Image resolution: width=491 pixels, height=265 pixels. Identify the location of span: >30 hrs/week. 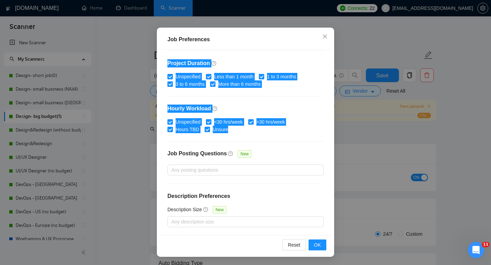
(271, 122).